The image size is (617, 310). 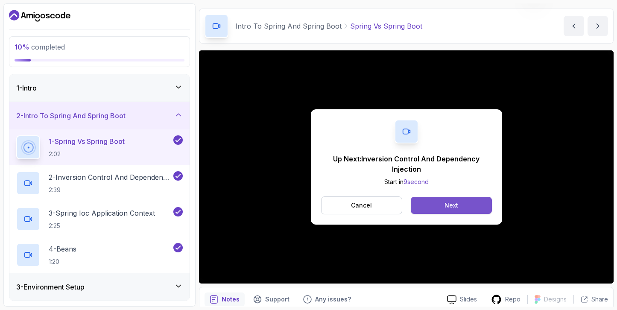 I want to click on p: 1:20, so click(x=62, y=262).